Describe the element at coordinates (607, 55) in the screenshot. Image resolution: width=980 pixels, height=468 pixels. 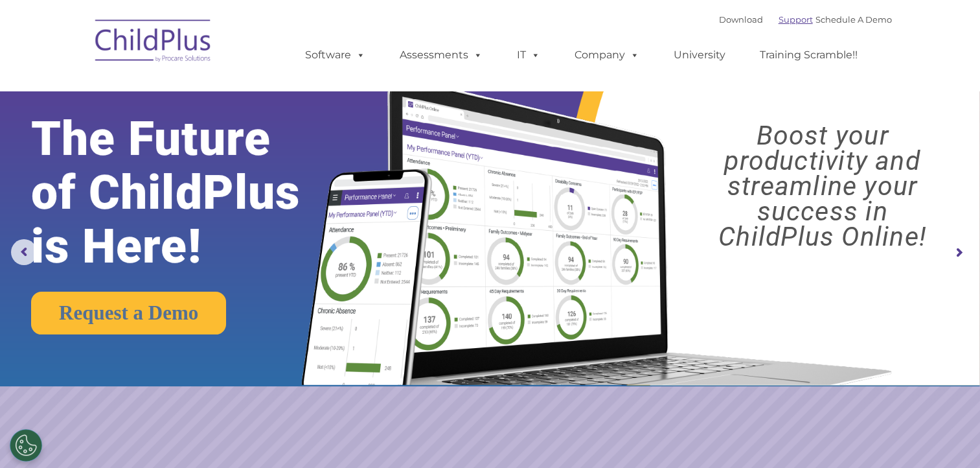
I see `a: Company` at that location.